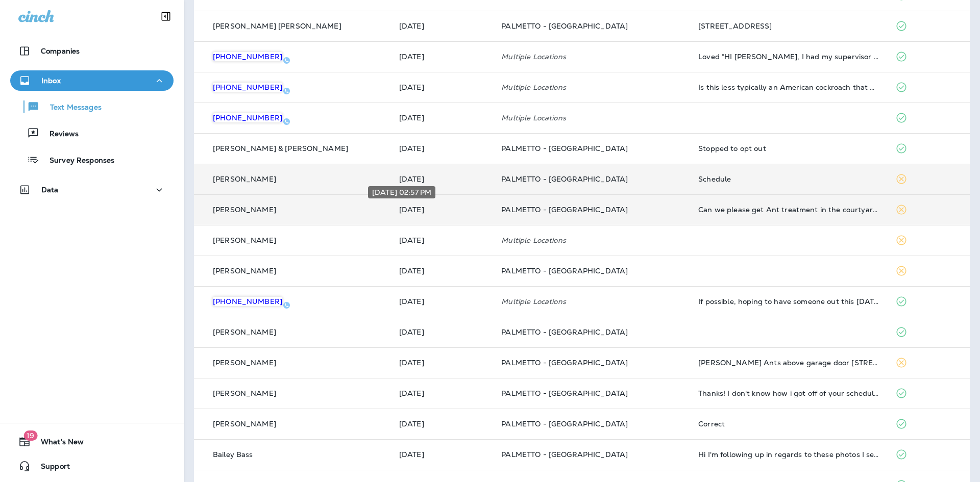 The image size is (980, 482). What do you see at coordinates (30, 436) in the screenshot?
I see `span: 19` at bounding box center [30, 436].